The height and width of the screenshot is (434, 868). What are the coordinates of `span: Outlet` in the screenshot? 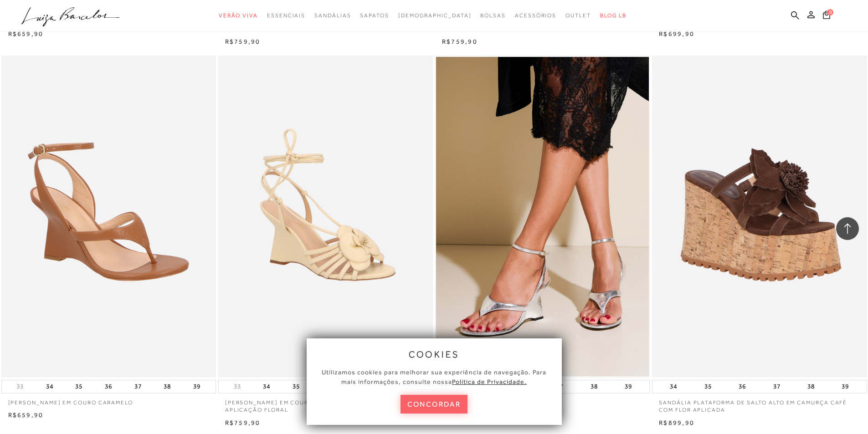 It's located at (578, 16).